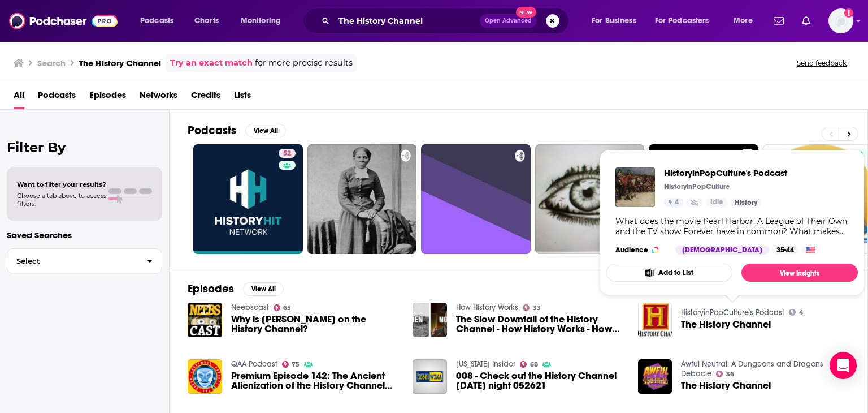 Image resolution: width=868 pixels, height=413 pixels. Describe the element at coordinates (287, 154) in the screenshot. I see `span: 52` at that location.